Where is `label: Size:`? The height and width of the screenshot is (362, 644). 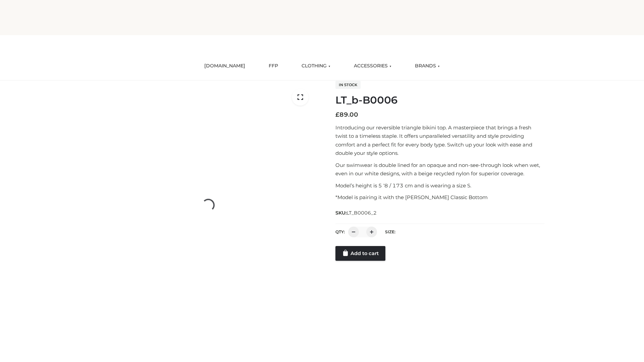 label: Size: is located at coordinates (390, 232).